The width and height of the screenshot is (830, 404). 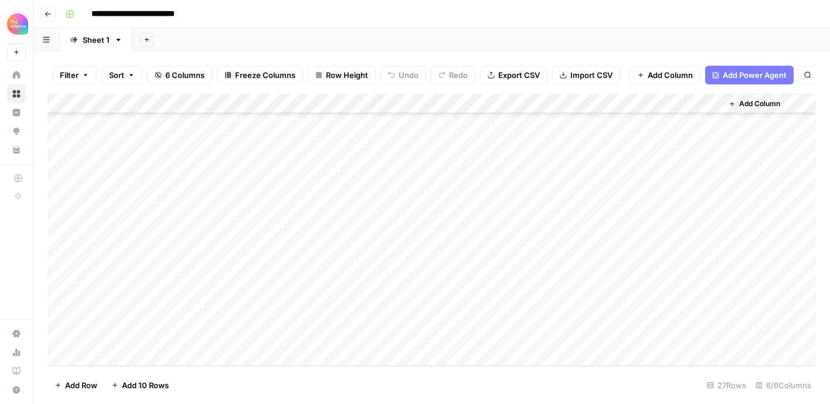 I want to click on span: Add Row, so click(x=81, y=385).